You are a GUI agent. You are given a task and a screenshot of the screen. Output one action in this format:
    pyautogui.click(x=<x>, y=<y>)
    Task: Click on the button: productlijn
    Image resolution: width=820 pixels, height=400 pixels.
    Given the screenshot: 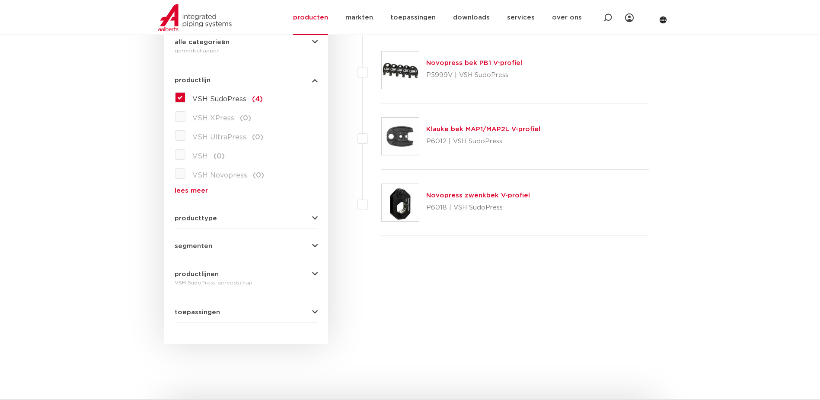 What is the action you would take?
    pyautogui.click(x=246, y=80)
    